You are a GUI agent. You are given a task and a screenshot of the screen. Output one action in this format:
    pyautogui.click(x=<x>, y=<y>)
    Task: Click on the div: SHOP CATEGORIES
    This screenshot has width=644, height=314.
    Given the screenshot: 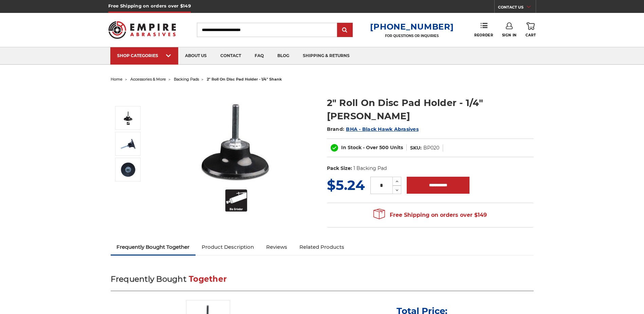 What is the action you would take?
    pyautogui.click(x=144, y=55)
    